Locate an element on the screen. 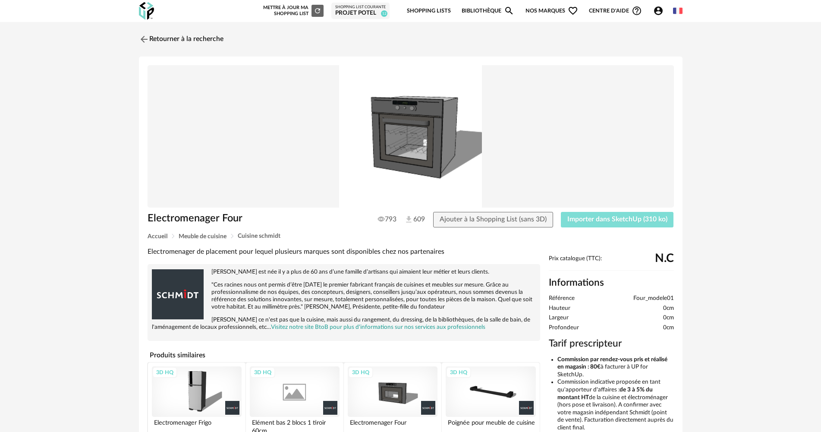 The width and height of the screenshot is (821, 432). span: N.C is located at coordinates (664, 258).